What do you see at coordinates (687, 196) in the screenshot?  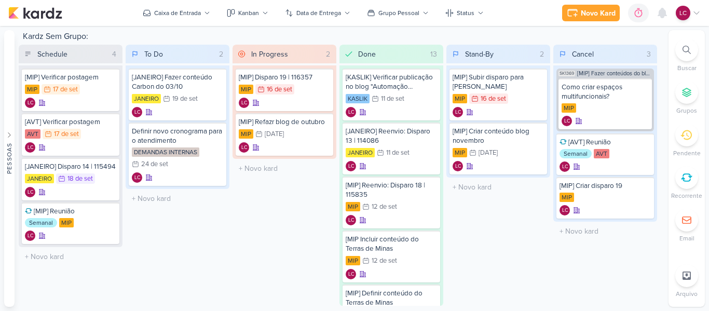 I see `p: Recorrente` at bounding box center [687, 196].